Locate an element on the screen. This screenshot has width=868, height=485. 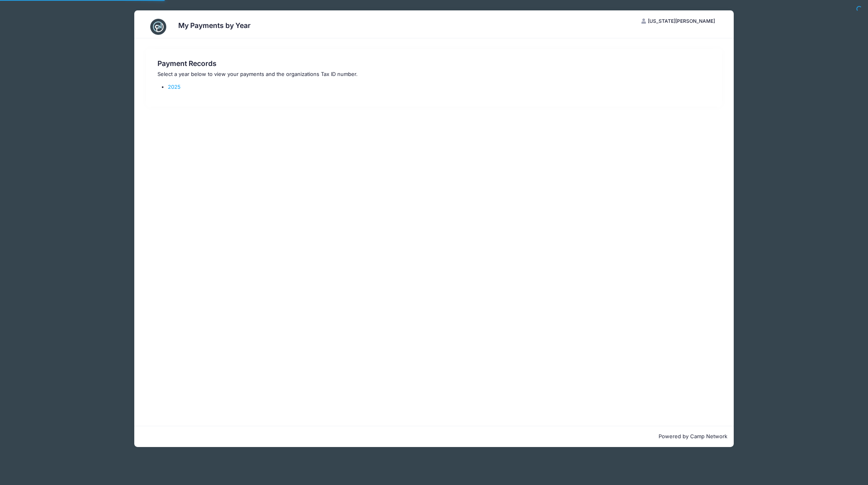
h3: Payment Records is located at coordinates (434, 63).